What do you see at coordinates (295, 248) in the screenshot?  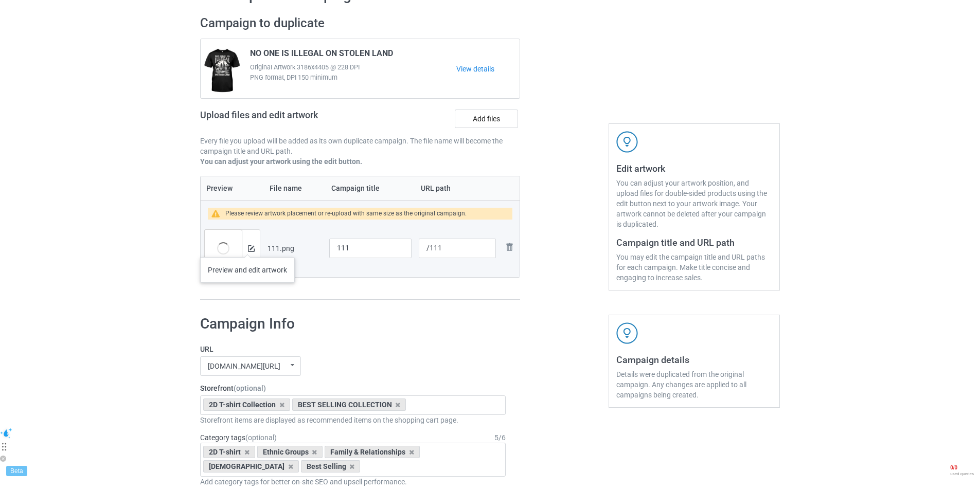 I see `div: 111.png` at bounding box center [295, 248].